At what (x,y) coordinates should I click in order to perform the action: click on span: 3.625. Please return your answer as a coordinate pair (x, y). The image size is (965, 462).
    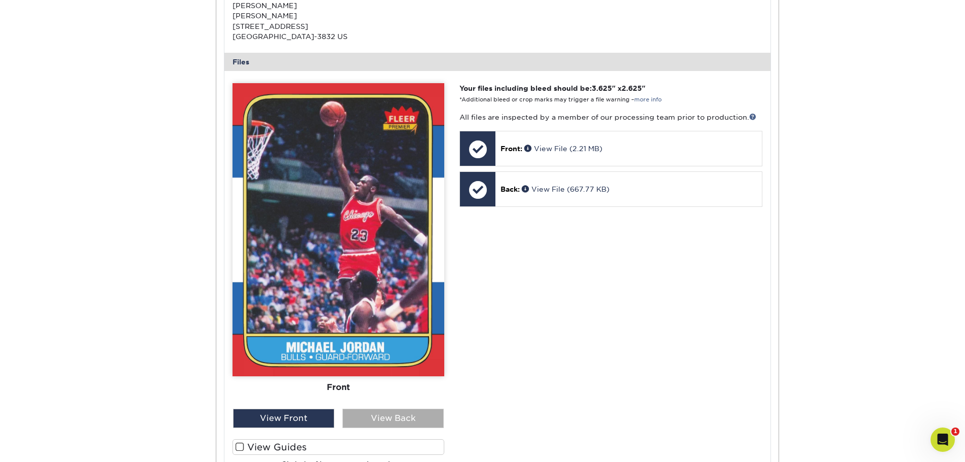
    Looking at the image, I should click on (602, 88).